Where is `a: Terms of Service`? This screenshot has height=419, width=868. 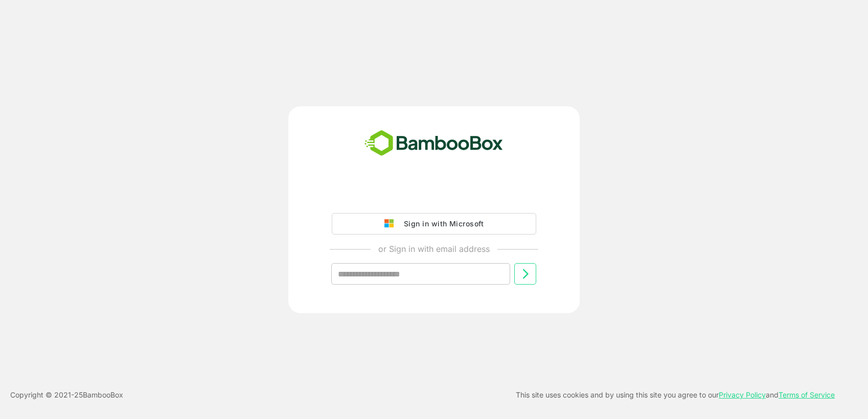
a: Terms of Service is located at coordinates (807, 395).